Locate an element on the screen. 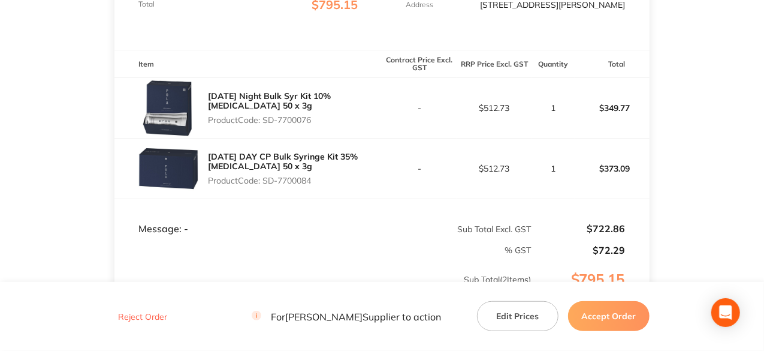 Image resolution: width=764 pixels, height=351 pixels. th: Contract Price Excl. GST is located at coordinates (420, 64).